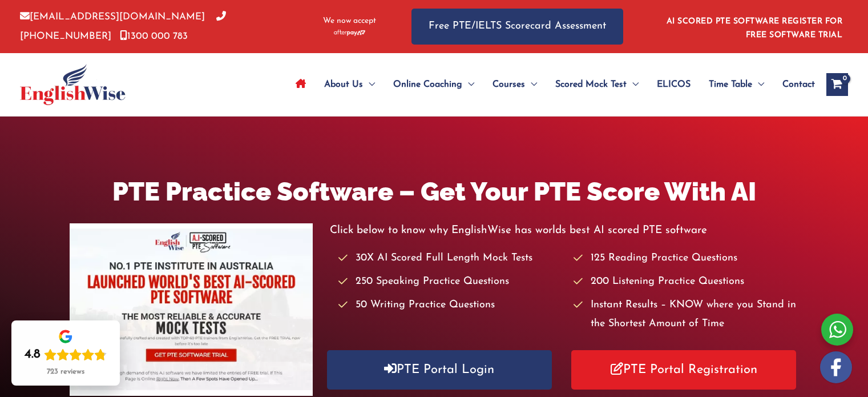  What do you see at coordinates (755, 28) in the screenshot?
I see `a: AI SCORED PTE SOFTWARE REGISTER FOR FREE SOFTWARE TRIAL` at bounding box center [755, 28].